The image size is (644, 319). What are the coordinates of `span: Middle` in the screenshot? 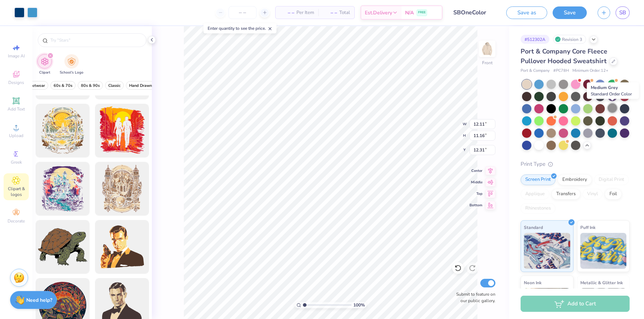 It's located at (476, 183).